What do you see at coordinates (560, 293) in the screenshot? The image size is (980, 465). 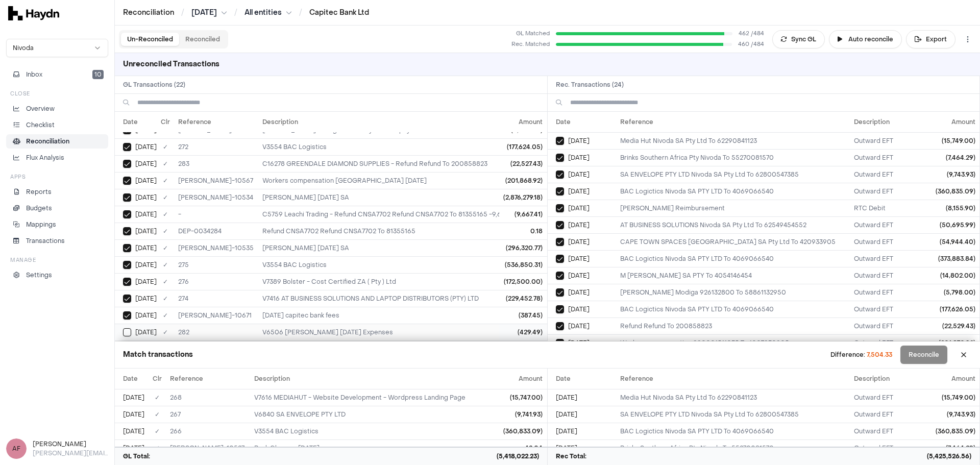 I see `button: Select reconciliation transaction 42509` at bounding box center [560, 293].